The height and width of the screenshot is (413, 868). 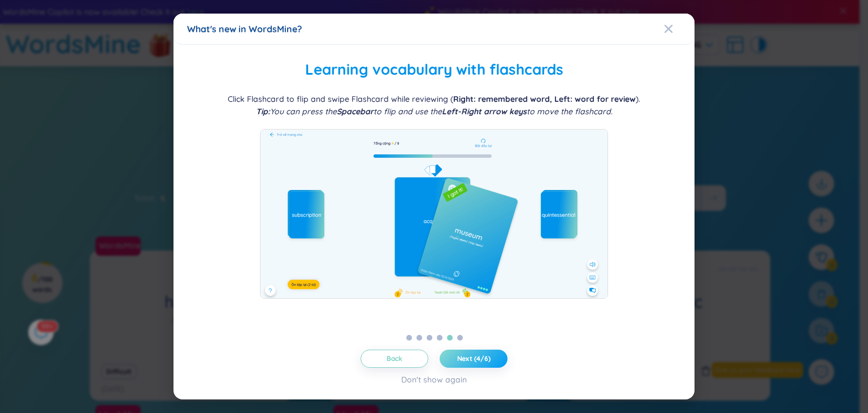 What do you see at coordinates (395, 358) in the screenshot?
I see `button: Back` at bounding box center [395, 358].